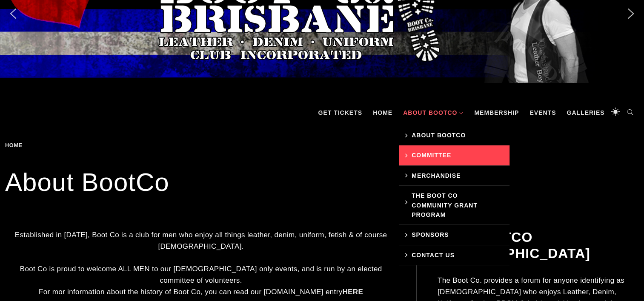  What do you see at coordinates (45, 145) in the screenshot?
I see `div: Breadcrumbs` at bounding box center [45, 145].